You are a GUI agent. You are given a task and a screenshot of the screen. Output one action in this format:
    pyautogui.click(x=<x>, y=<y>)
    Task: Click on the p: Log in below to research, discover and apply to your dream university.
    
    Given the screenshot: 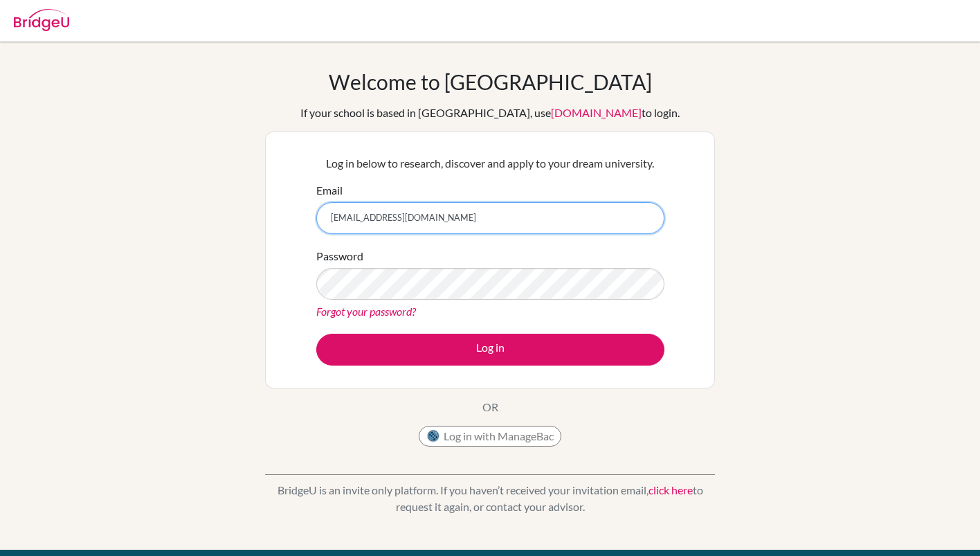 What is the action you would take?
    pyautogui.click(x=490, y=163)
    